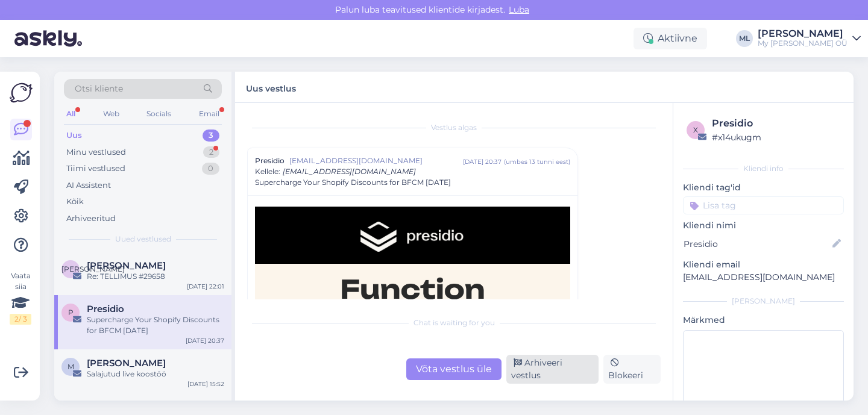 The width and height of the screenshot is (868, 415). Describe the element at coordinates (74, 135) in the screenshot. I see `div: Uus` at that location.